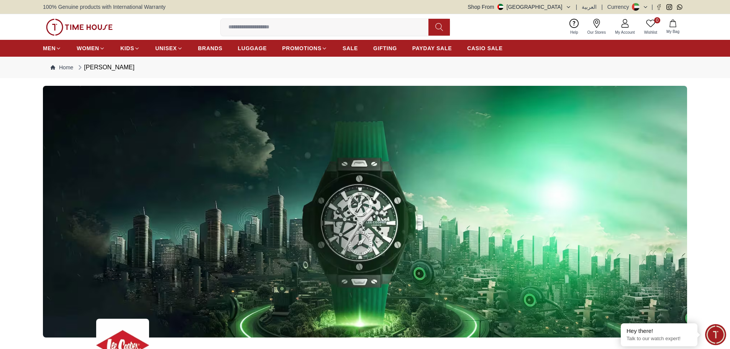  Describe the element at coordinates (589, 7) in the screenshot. I see `button: العربية` at that location.